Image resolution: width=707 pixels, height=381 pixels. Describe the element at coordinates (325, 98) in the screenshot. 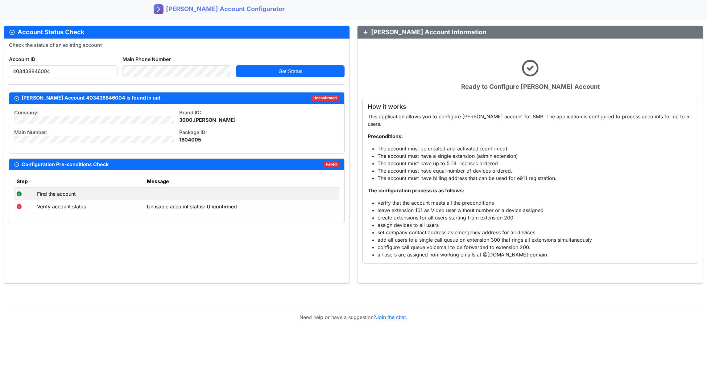

I see `span: Unconfirmed` at that location.